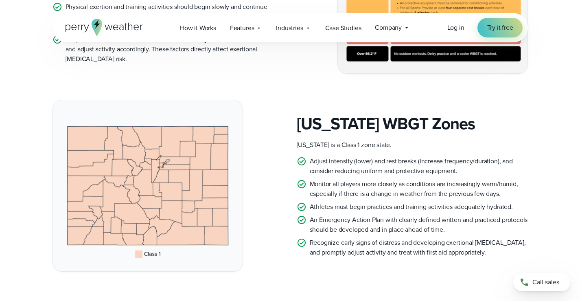 The height and width of the screenshot is (301, 580). What do you see at coordinates (456, 27) in the screenshot?
I see `span: Log in` at bounding box center [456, 27].